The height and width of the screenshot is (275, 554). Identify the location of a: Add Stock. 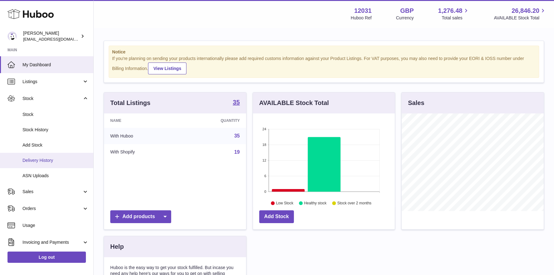
(277, 217).